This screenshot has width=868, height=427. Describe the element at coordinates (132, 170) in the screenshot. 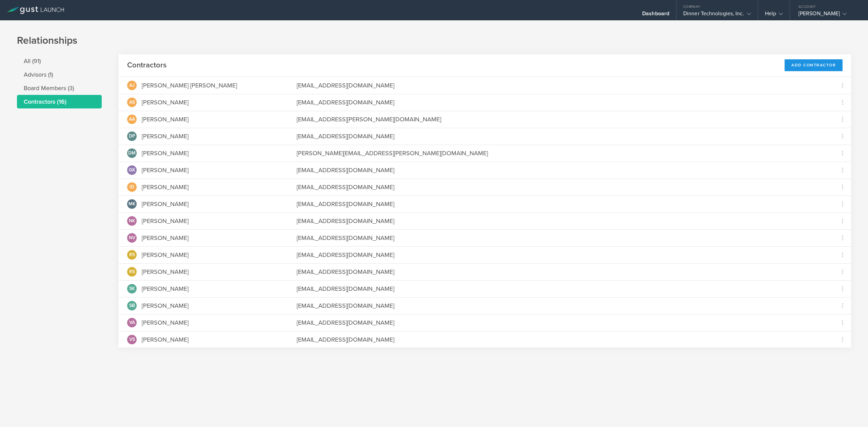

I see `span: GK` at that location.